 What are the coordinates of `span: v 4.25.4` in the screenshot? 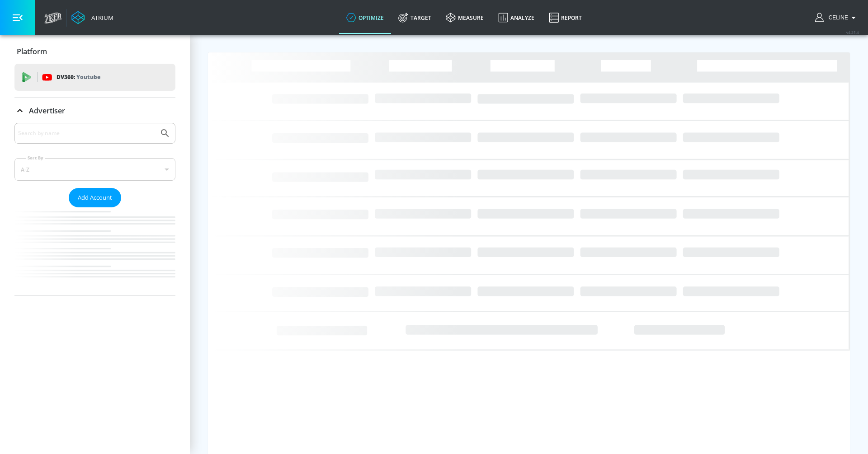 It's located at (852, 32).